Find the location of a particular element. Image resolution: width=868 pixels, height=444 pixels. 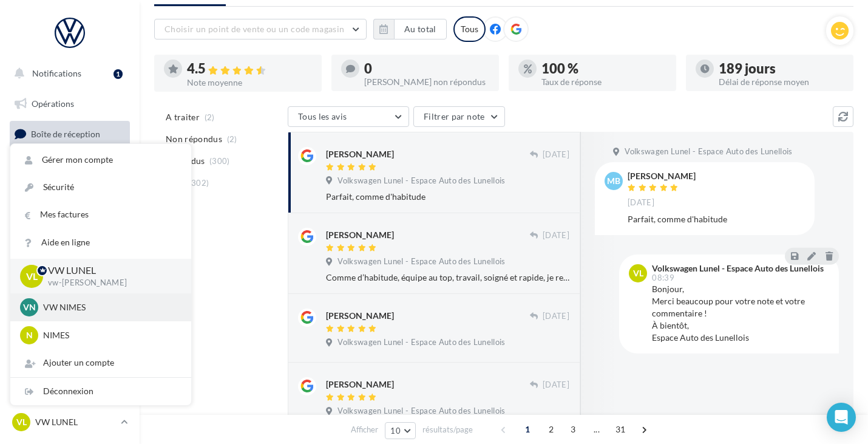

button: Filtrer par note is located at coordinates (459, 117).